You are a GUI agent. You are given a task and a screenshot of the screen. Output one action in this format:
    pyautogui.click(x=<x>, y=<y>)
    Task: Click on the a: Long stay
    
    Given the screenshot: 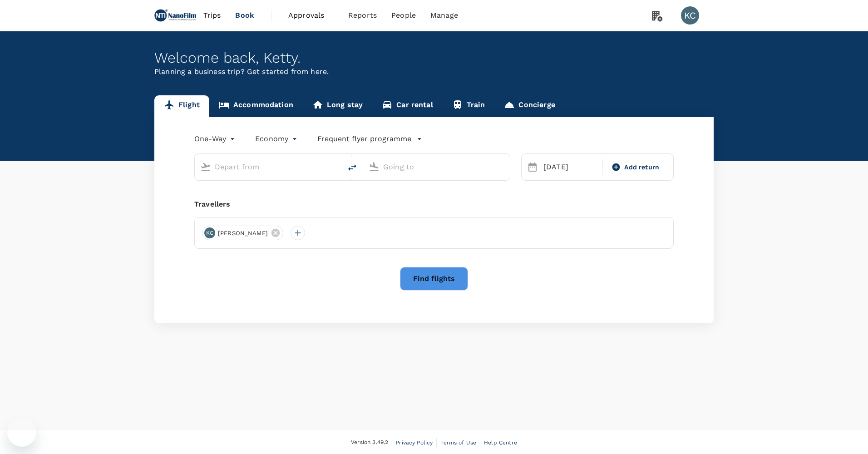 What is the action you would take?
    pyautogui.click(x=337, y=106)
    